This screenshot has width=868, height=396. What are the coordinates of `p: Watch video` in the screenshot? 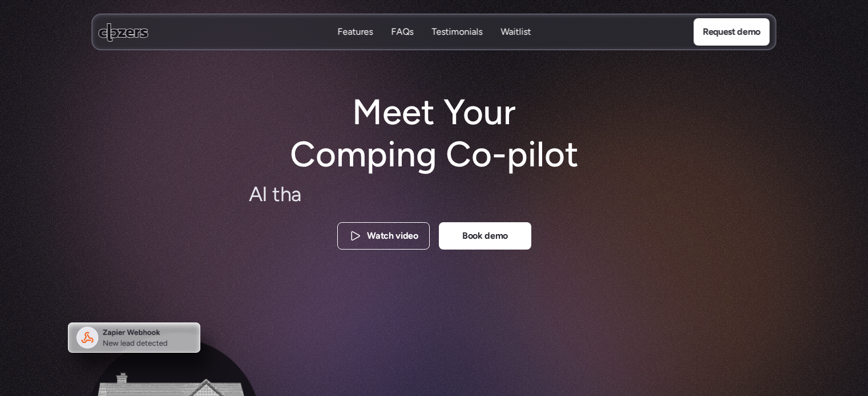 It's located at (392, 236).